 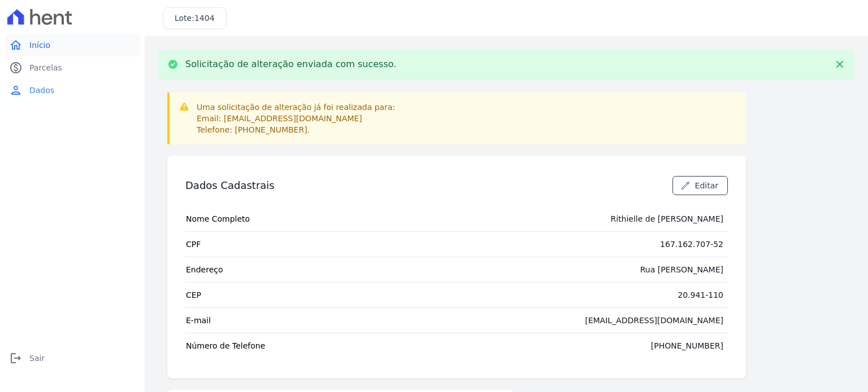 I want to click on span: Parcelas, so click(x=46, y=67).